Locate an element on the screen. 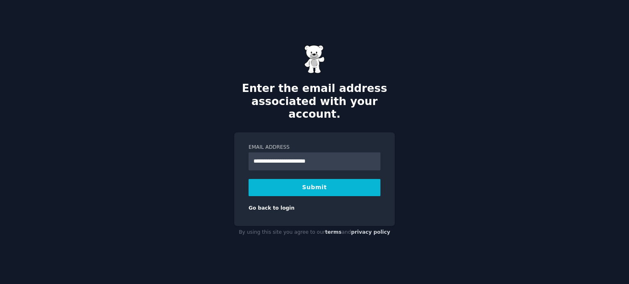 The width and height of the screenshot is (629, 284). img: Gummy Bear is located at coordinates (314, 59).